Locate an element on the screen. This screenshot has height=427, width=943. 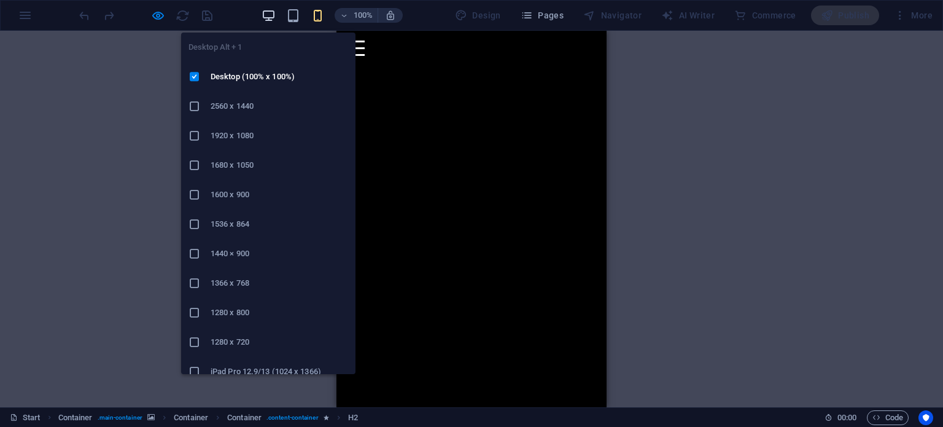
h6: Session time is located at coordinates (840, 417).